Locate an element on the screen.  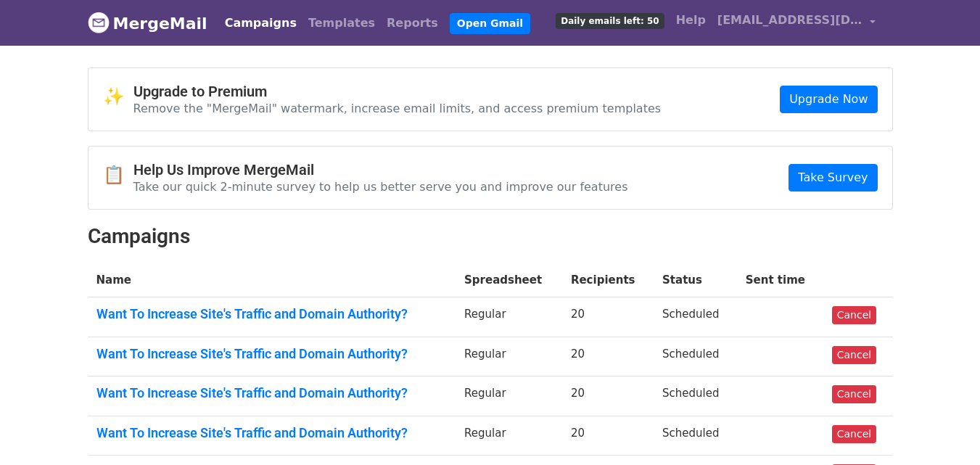
h4: Help Us Improve MergeMail is located at coordinates (381, 170).